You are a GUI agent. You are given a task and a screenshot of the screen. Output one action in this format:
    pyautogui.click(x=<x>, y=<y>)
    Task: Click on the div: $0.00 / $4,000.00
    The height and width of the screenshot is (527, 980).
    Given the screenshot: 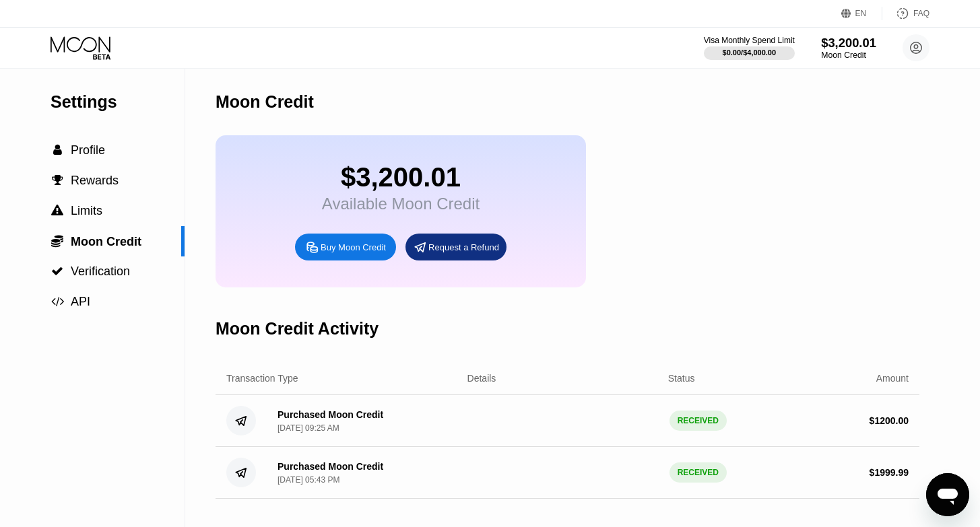 What is the action you would take?
    pyautogui.click(x=749, y=53)
    